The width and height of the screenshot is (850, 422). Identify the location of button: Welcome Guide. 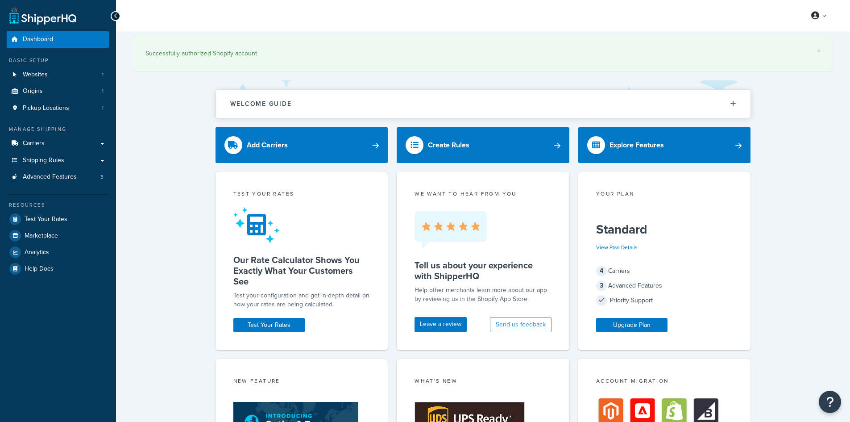
(483, 103).